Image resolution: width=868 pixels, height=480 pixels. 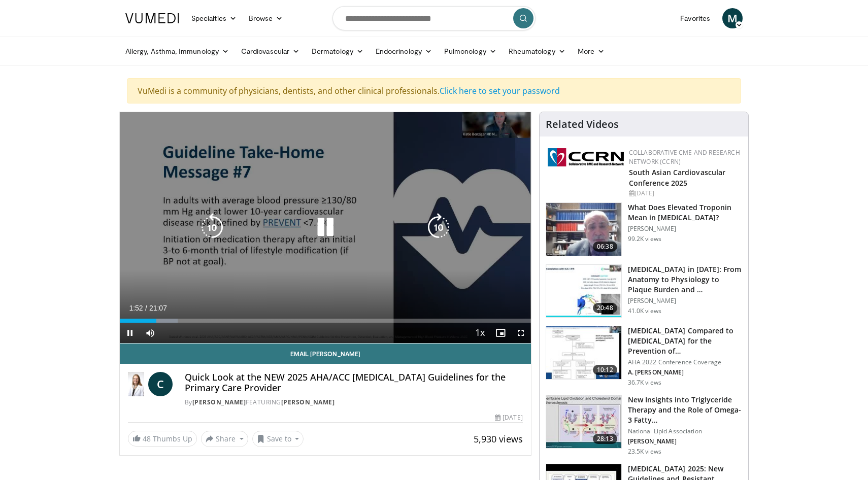 I want to click on h3: New Insights into Triglyceride Therapy and the Role of Omega-3 Fatty…, so click(x=685, y=410).